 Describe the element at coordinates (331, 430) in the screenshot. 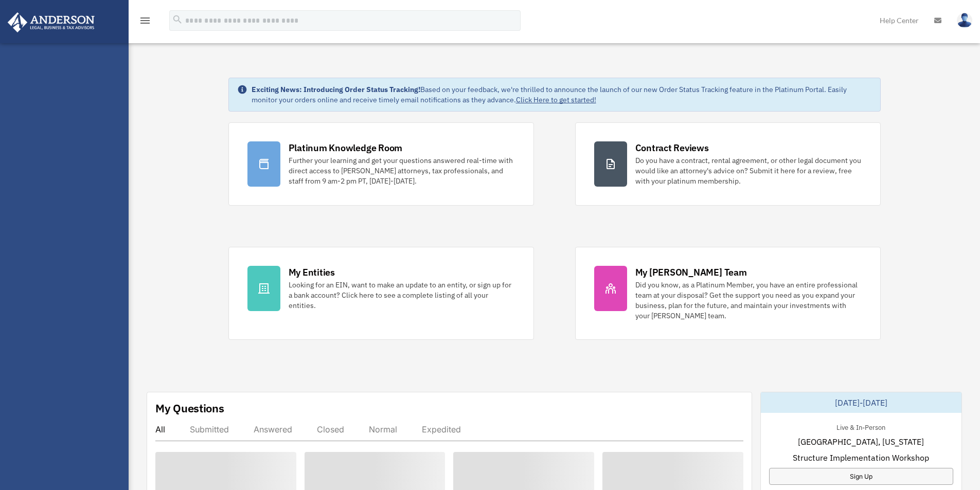

I see `div: Closed` at that location.